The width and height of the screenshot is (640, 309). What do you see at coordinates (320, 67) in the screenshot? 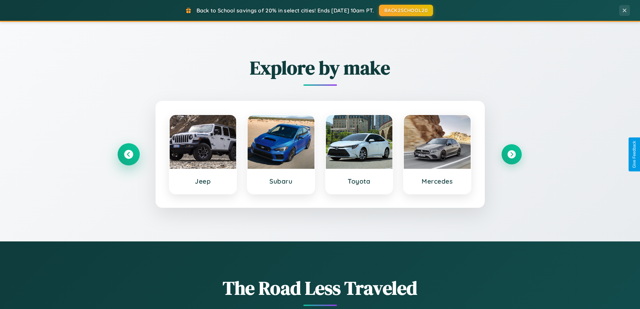
I see `h2: Explore by make` at bounding box center [320, 67].